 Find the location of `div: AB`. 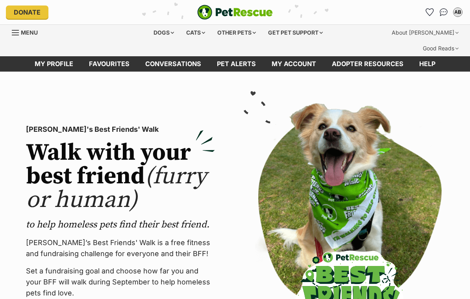

div: AB is located at coordinates (458, 12).